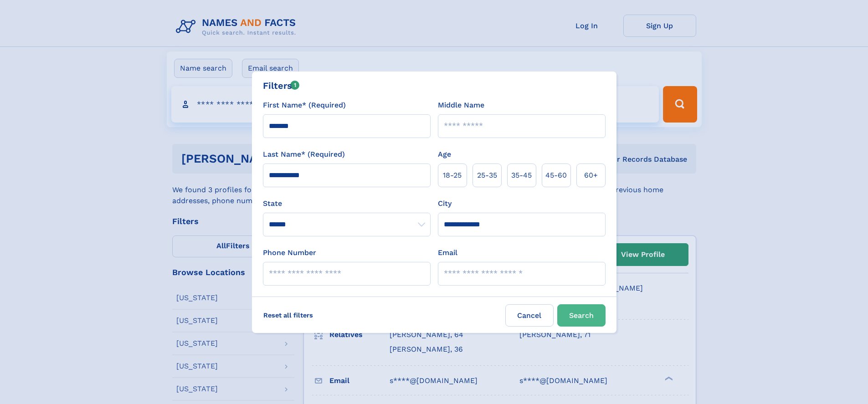 The image size is (868, 404). Describe the element at coordinates (556, 176) in the screenshot. I see `span: 45‑60` at that location.